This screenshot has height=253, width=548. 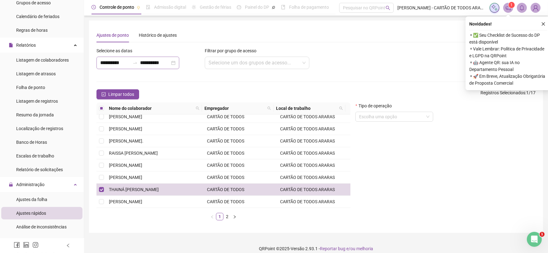 I want to click on span: Listagem de colaboradores, so click(x=42, y=60).